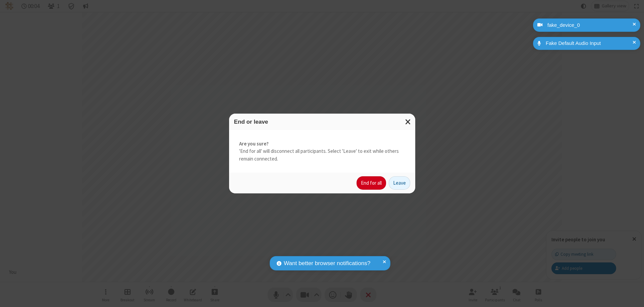 The width and height of the screenshot is (644, 307). What do you see at coordinates (322, 151) in the screenshot?
I see `div: 'End for all' will disconnect all participants. Select 'Leave' to exit while others remain connec...` at bounding box center [322, 151].